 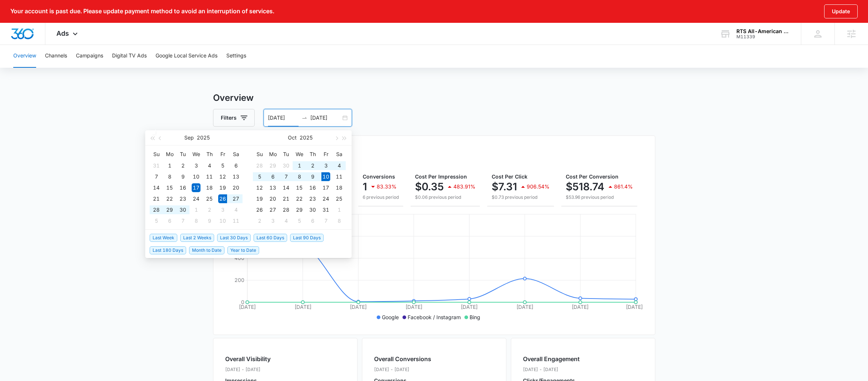 What do you see at coordinates (223, 199) in the screenshot?
I see `td: 2025-09-26` at bounding box center [223, 199].